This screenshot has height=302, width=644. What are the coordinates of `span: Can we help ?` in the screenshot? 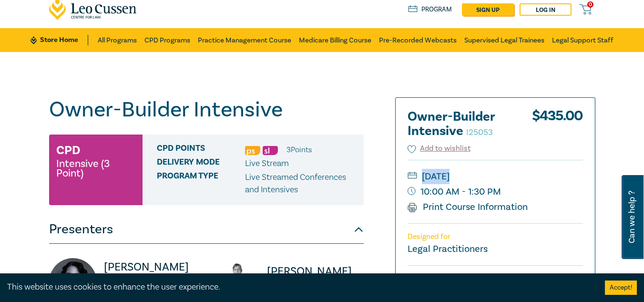 It's located at (631, 217).